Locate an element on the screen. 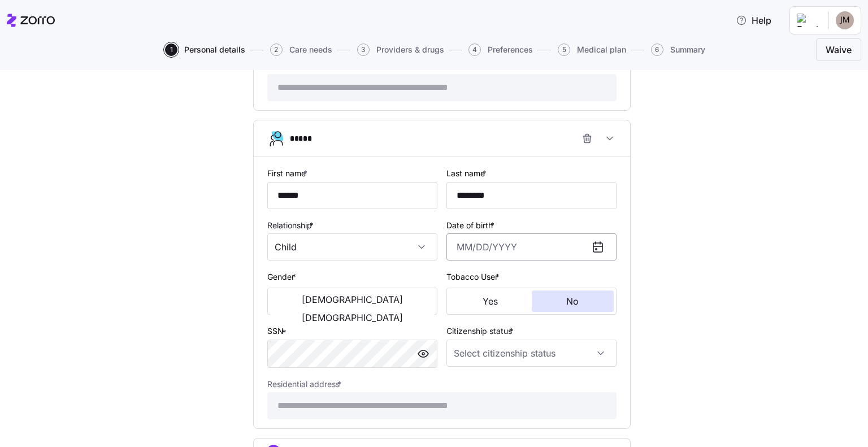 Image resolution: width=868 pixels, height=447 pixels. label: Citizenship status is located at coordinates (480, 331).